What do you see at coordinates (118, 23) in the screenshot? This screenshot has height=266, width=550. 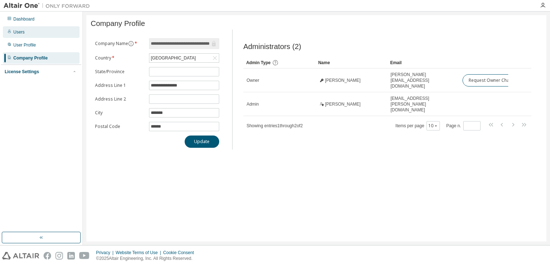 I see `span: Company Profile` at bounding box center [118, 23].